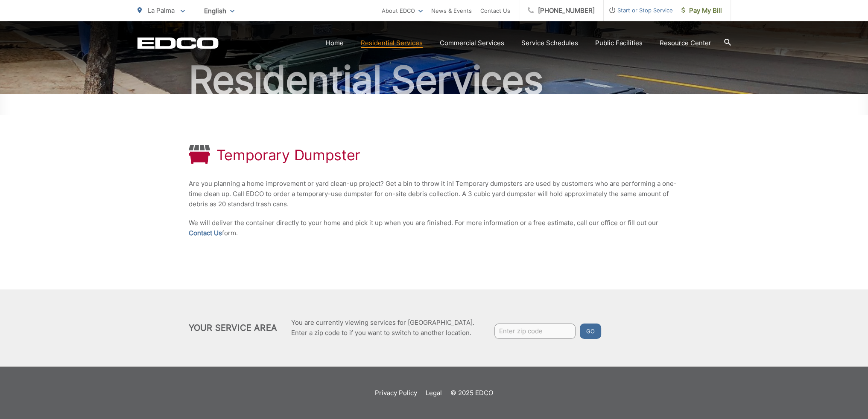  Describe the element at coordinates (219, 11) in the screenshot. I see `span: English` at that location.